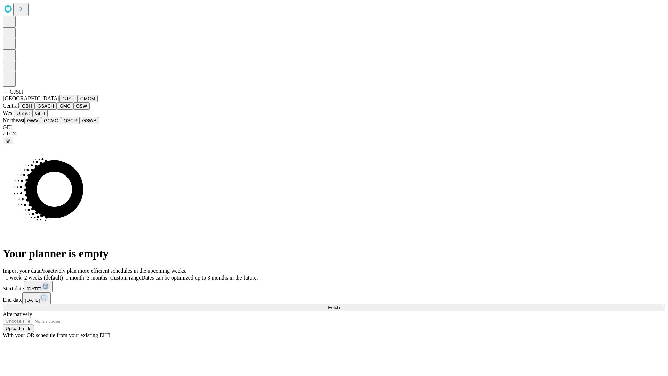 This screenshot has height=376, width=668. What do you see at coordinates (334, 127) in the screenshot?
I see `div: GEI` at bounding box center [334, 127].